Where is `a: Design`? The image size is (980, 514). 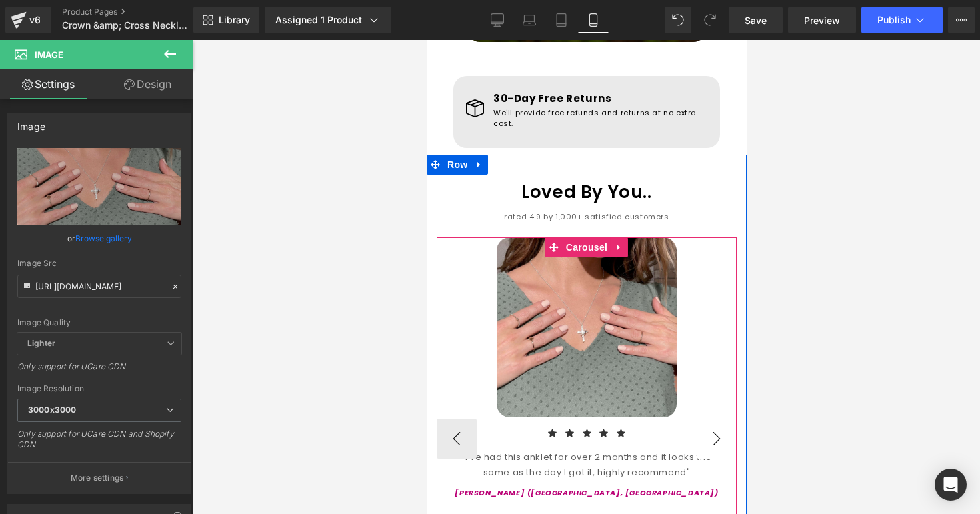 a: Design is located at coordinates (147, 84).